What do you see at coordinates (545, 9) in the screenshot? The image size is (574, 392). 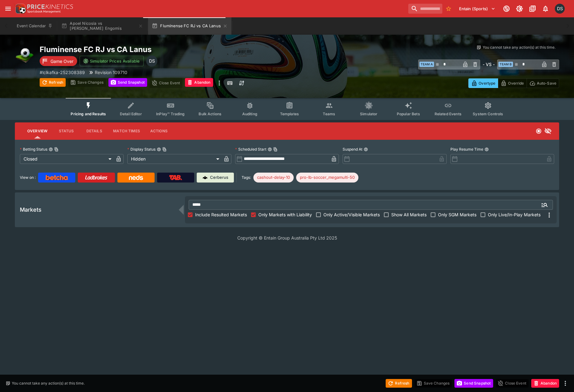 I see `button: Notifications` at bounding box center [545, 9].